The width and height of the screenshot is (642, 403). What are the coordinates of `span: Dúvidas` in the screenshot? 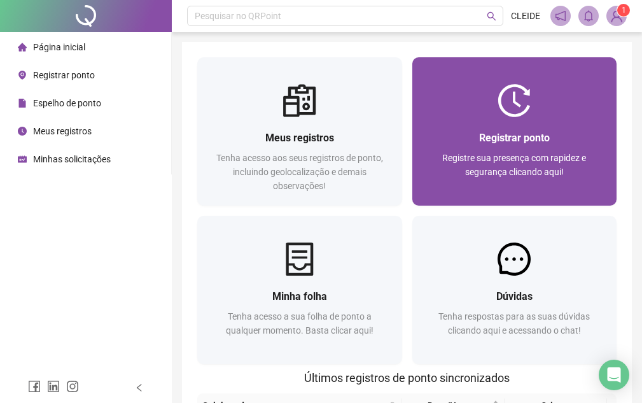 It's located at (514, 296).